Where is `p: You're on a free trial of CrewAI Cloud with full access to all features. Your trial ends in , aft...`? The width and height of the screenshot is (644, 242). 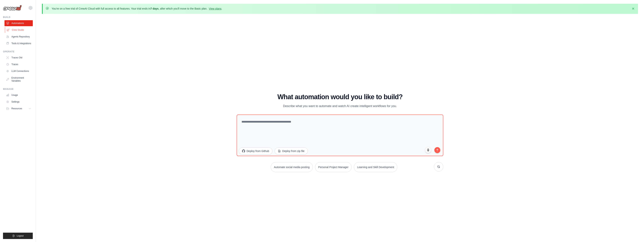
p: You're on a free trial of CrewAI Cloud with full access to all features. Your trial ends in , aft... is located at coordinates (137, 9).